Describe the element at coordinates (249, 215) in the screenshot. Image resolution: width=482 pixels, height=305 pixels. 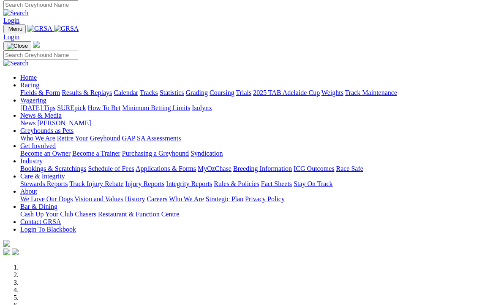
I see `div: Bar & Dining` at that location.